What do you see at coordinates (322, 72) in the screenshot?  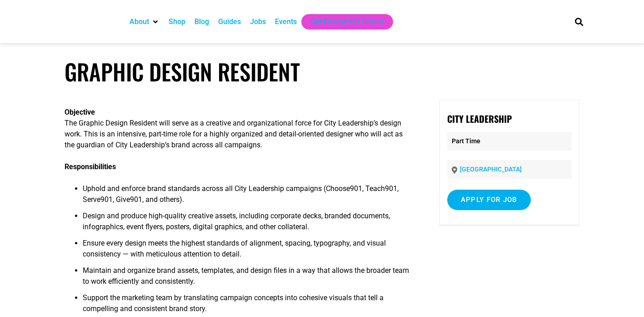 I see `h1: Graphic Design Resident` at bounding box center [322, 72].